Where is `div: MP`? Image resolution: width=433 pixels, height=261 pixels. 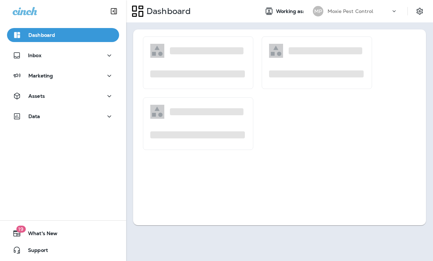
div: MP is located at coordinates (318, 11).